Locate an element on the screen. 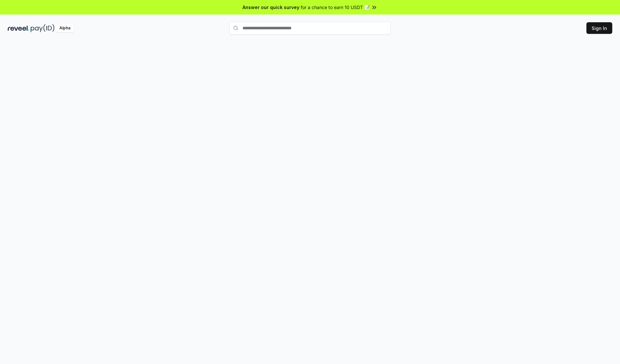  button: Sign In is located at coordinates (599, 28).